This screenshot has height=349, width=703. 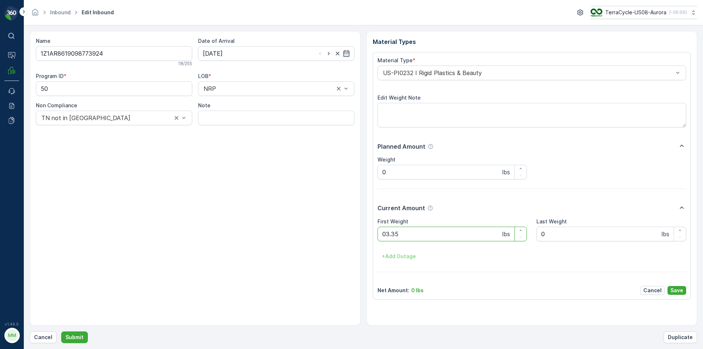 What do you see at coordinates (643, 12) in the screenshot?
I see `button: TerraCycle-US08-Aurora(-05:00)` at bounding box center [643, 12].